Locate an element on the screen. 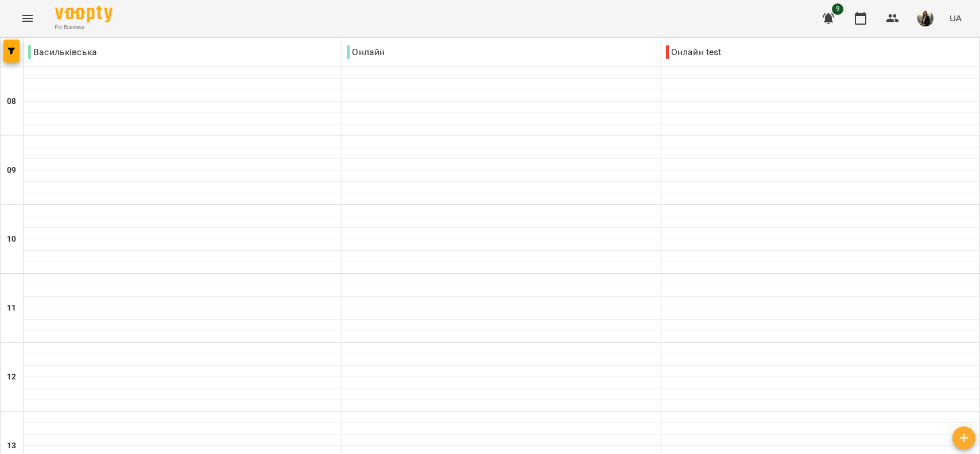 This screenshot has width=980, height=454. h6: 10 is located at coordinates (11, 239).